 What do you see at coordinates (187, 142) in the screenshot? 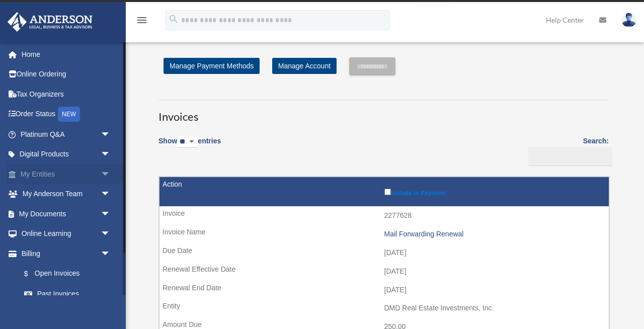
I see `select: Showentries` at bounding box center [187, 142].